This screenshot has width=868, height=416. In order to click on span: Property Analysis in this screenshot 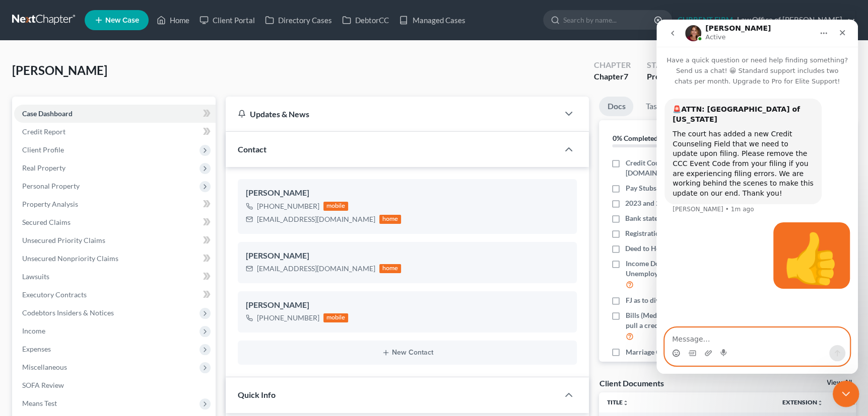, I will do `click(50, 204)`.